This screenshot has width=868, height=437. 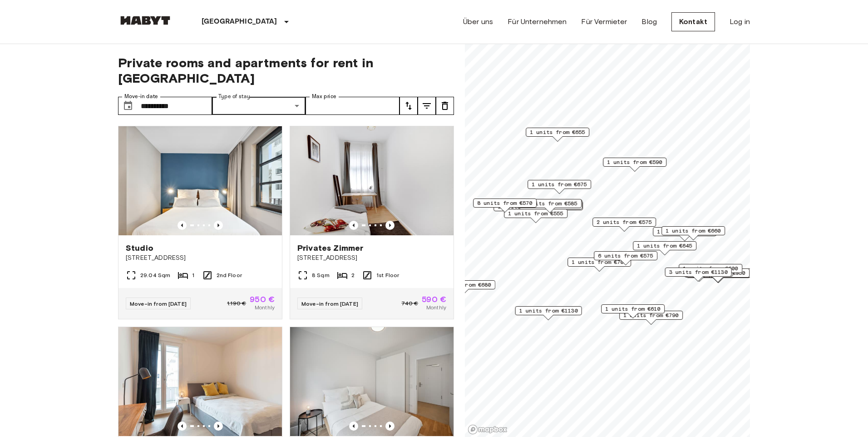 I want to click on span: 29.04 Sqm, so click(x=156, y=276).